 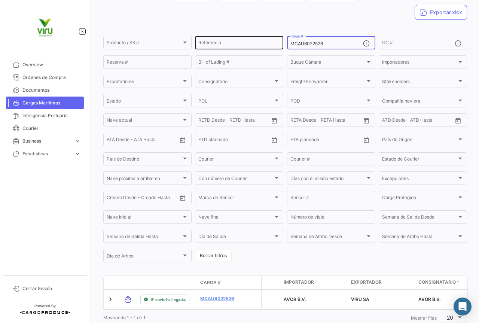 I want to click on span: Importador, so click(x=299, y=282).